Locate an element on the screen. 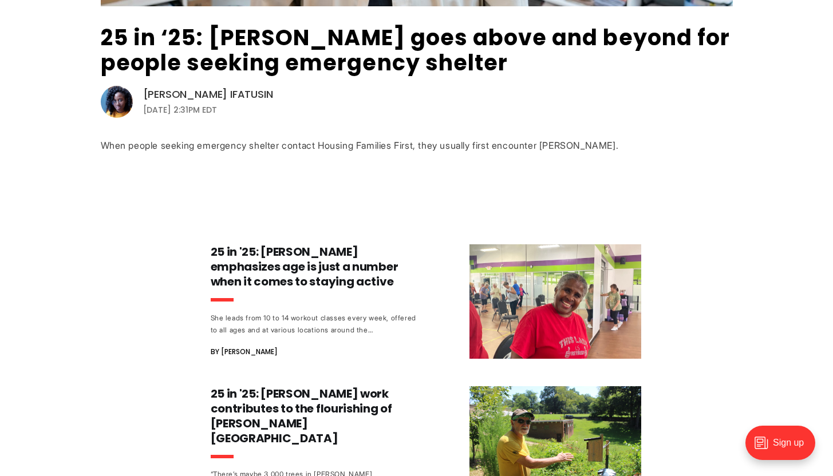  img: Victoria A. Ifatusin is located at coordinates (117, 102).